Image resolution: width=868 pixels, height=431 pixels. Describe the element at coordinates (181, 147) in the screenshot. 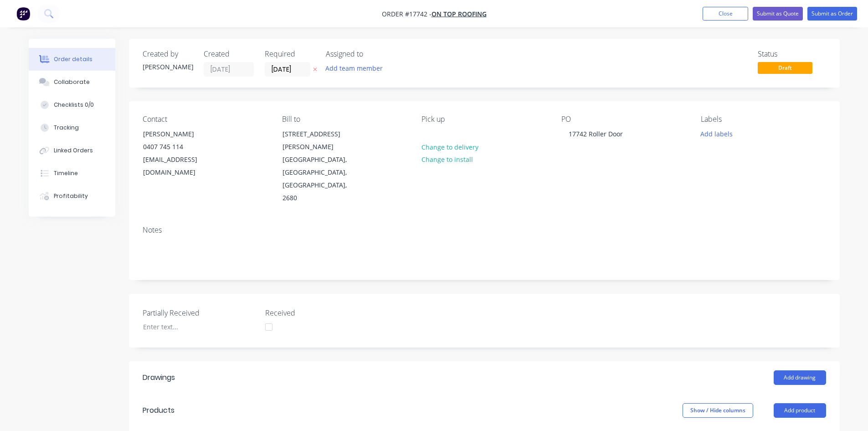

I see `div: 0407 745 114` at that location.